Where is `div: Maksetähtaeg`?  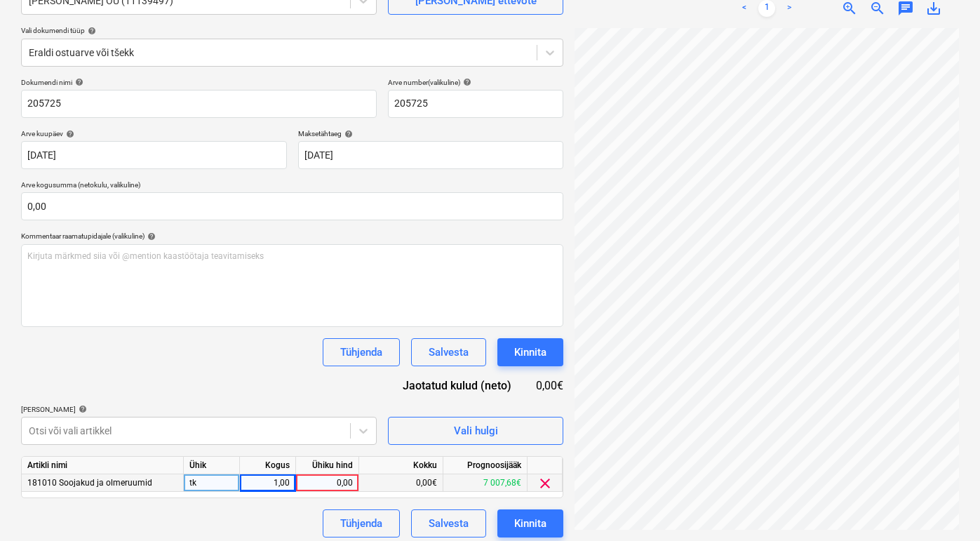
div: Maksetähtaeg is located at coordinates (430, 133).